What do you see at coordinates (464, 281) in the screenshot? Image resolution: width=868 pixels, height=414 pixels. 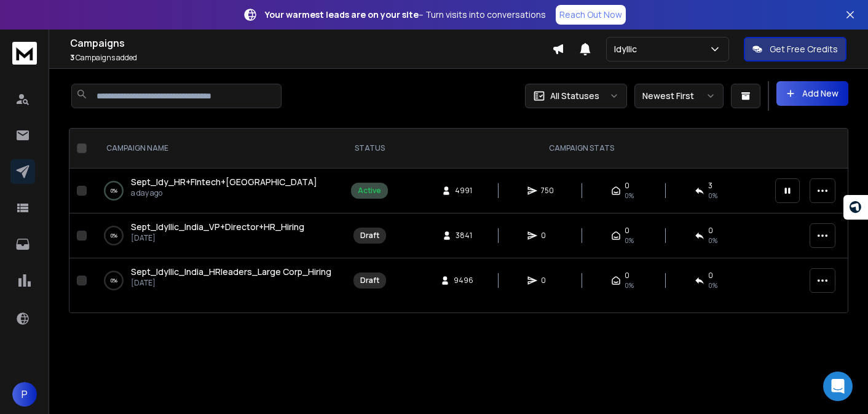 I see `span: 9496` at bounding box center [464, 281].